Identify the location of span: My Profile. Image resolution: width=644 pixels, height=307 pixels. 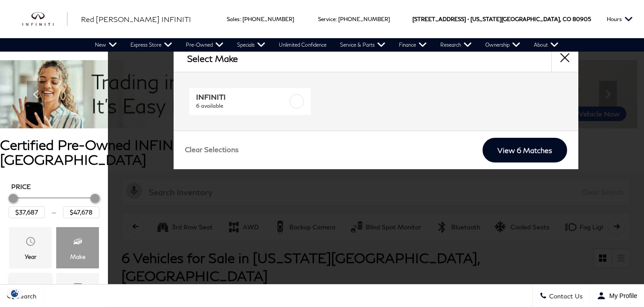
(622, 296).